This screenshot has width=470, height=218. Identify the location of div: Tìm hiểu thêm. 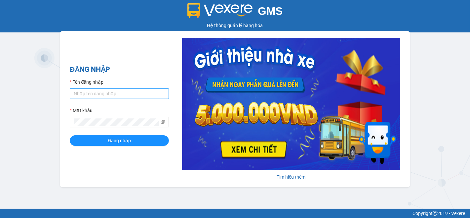
(291, 177).